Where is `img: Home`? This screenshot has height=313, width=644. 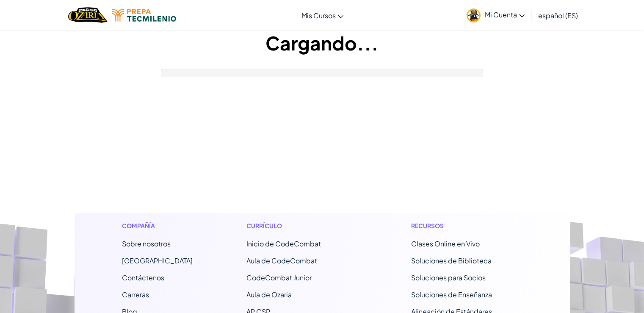
img: Home is located at coordinates (87, 15).